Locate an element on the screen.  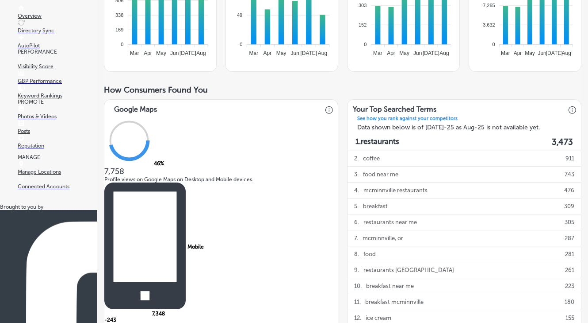
p: 4 . is located at coordinates (357, 190).